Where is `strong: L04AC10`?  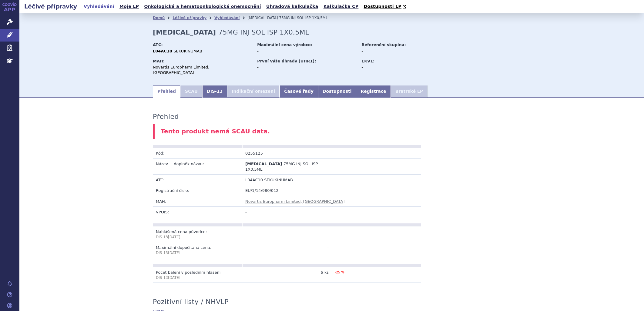 strong: L04AC10 is located at coordinates (163, 51).